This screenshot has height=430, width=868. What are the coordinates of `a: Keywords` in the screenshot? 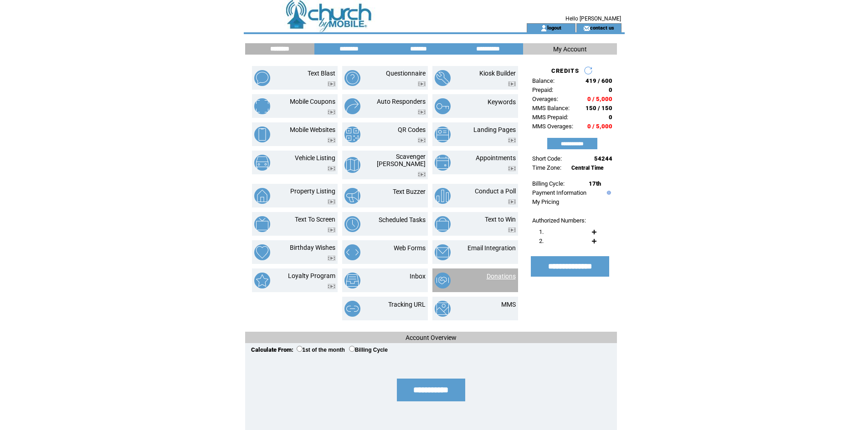 It's located at (502, 102).